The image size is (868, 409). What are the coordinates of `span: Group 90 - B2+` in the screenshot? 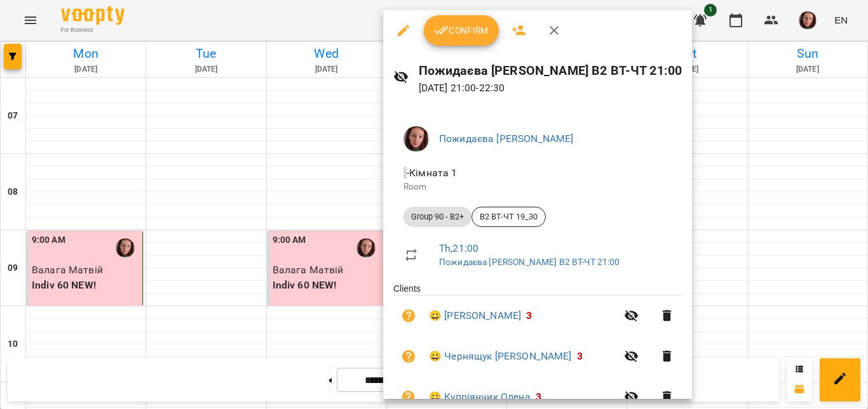 It's located at (437, 217).